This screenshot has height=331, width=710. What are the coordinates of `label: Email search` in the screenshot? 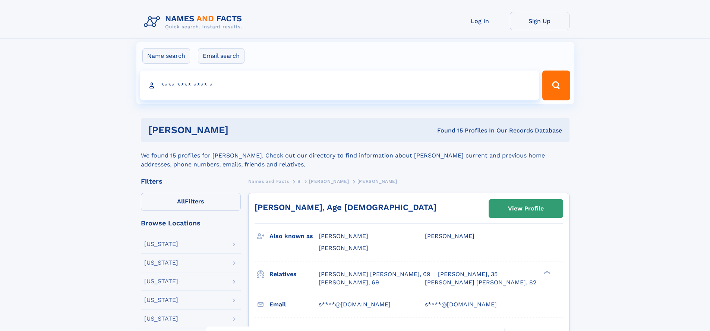 It's located at (221, 56).